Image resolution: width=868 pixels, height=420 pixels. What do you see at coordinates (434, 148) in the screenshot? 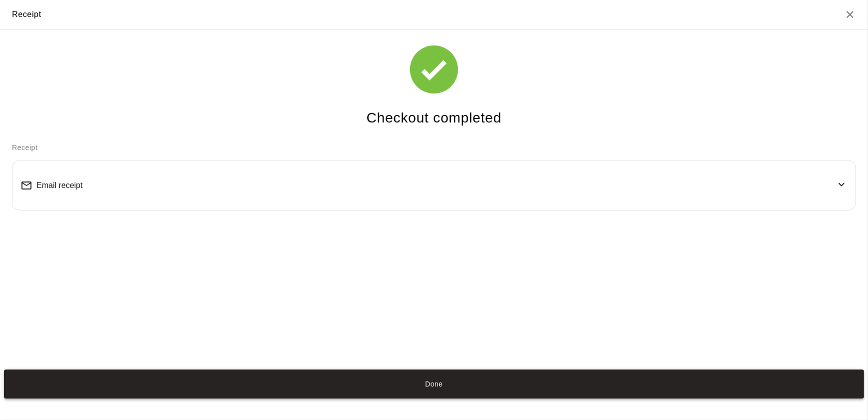
I see `p: Receipt` at bounding box center [434, 148].